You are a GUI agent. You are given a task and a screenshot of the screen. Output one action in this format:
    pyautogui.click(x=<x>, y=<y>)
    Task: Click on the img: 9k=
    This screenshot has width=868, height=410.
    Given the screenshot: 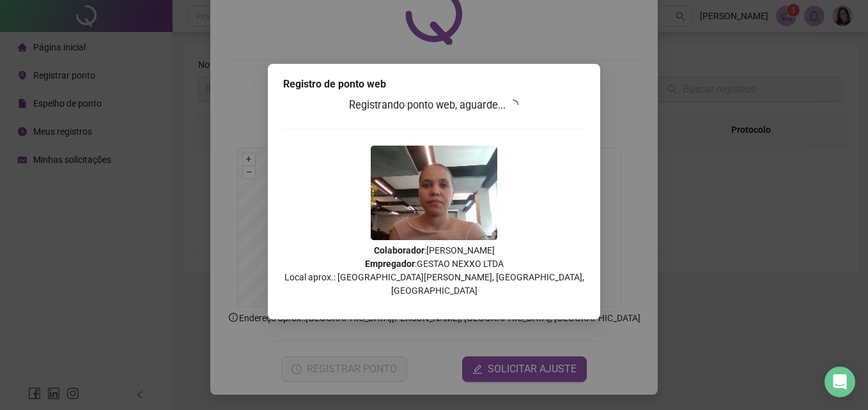 What is the action you would take?
    pyautogui.click(x=434, y=193)
    